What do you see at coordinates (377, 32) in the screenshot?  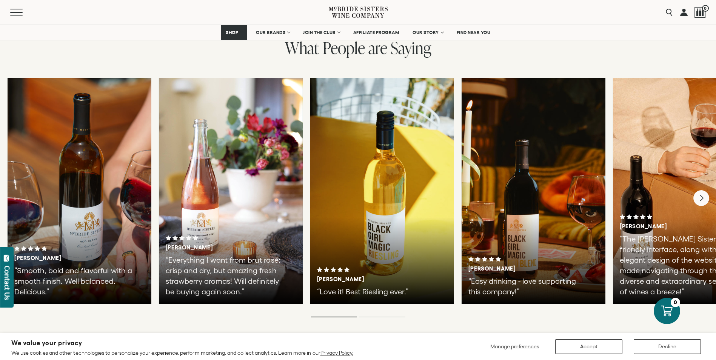 I see `span: AFFILIATE PROGRAM` at bounding box center [377, 32].